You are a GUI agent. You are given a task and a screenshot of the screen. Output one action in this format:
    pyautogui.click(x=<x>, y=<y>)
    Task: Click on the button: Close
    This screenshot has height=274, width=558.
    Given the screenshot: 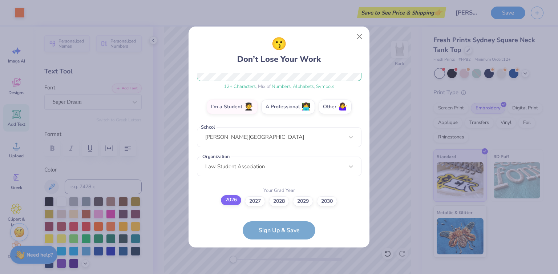 What is the action you would take?
    pyautogui.click(x=359, y=37)
    